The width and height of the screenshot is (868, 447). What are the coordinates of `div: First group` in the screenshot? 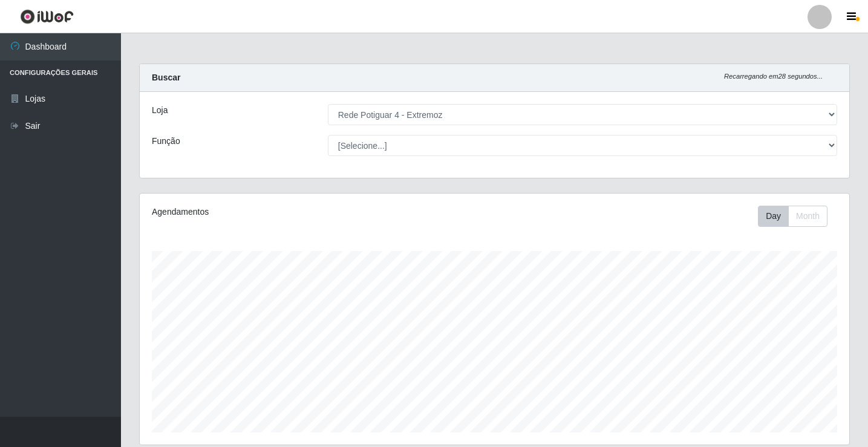 It's located at (793, 216).